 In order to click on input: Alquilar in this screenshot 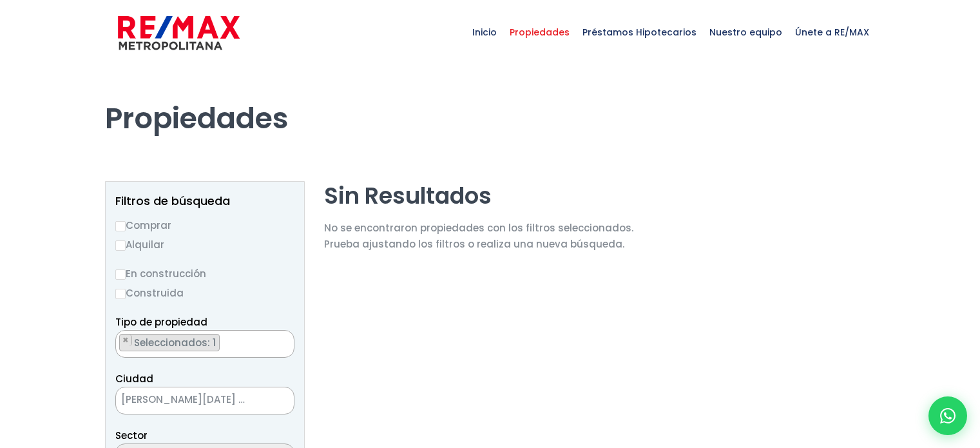, I will do `click(120, 245)`.